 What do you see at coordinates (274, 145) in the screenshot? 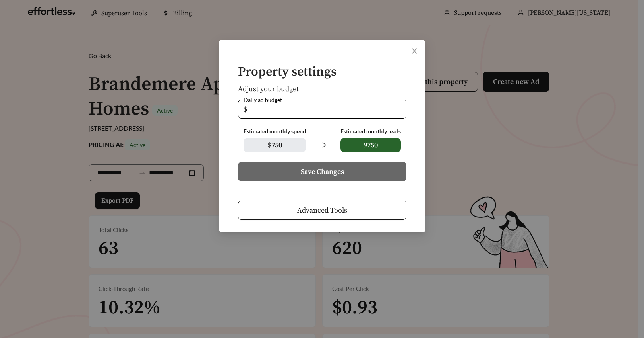
I see `span: $ 750` at bounding box center [274, 145].